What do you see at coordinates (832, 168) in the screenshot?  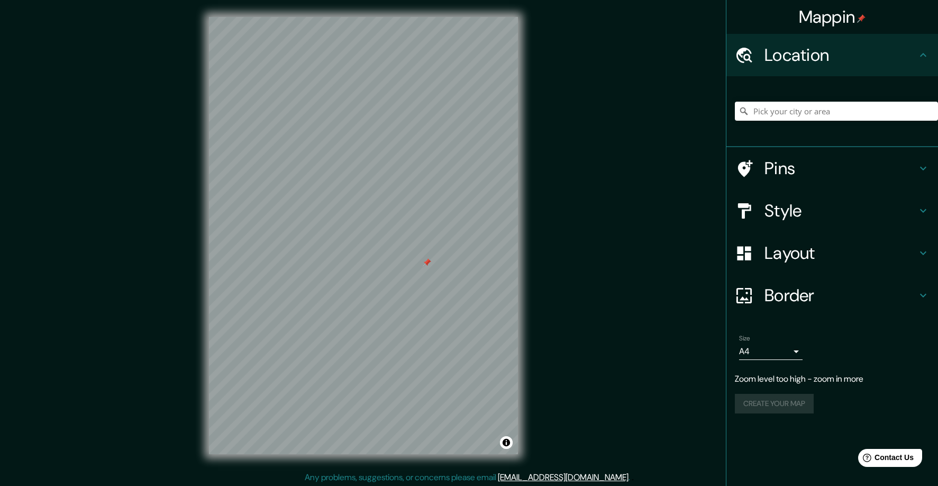 I see `div: Pins` at bounding box center [832, 168].